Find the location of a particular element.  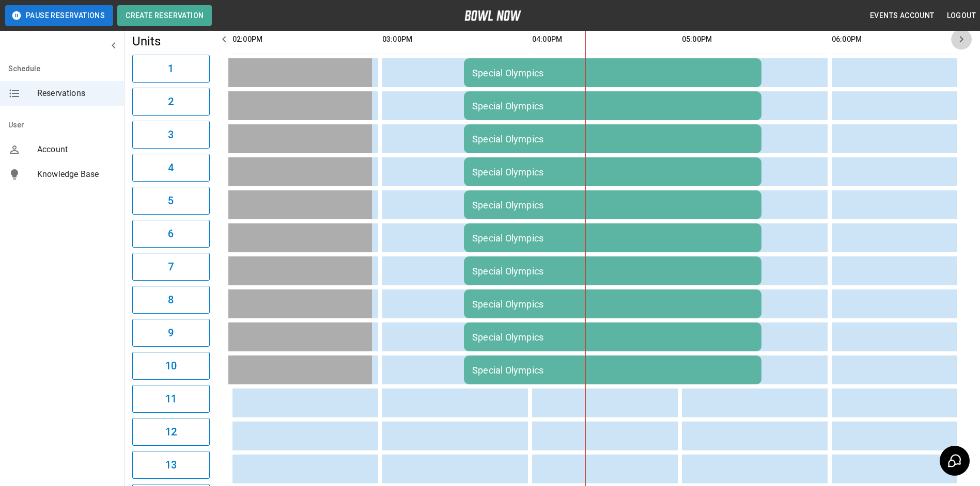

button: 7 is located at coordinates (171, 267).